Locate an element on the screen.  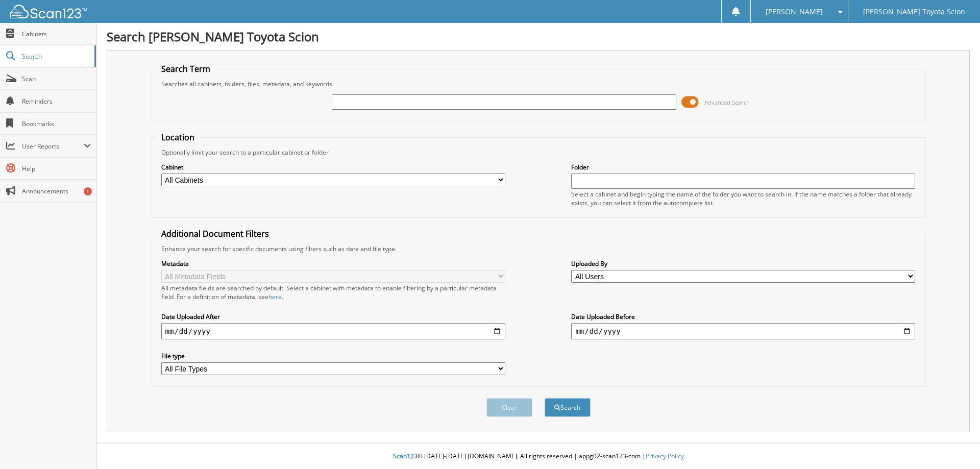
span: Cabinets is located at coordinates (56, 34).